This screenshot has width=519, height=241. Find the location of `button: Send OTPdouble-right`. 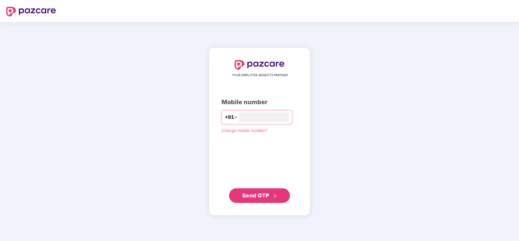

button: Send OTPdouble-right is located at coordinates (260, 195).